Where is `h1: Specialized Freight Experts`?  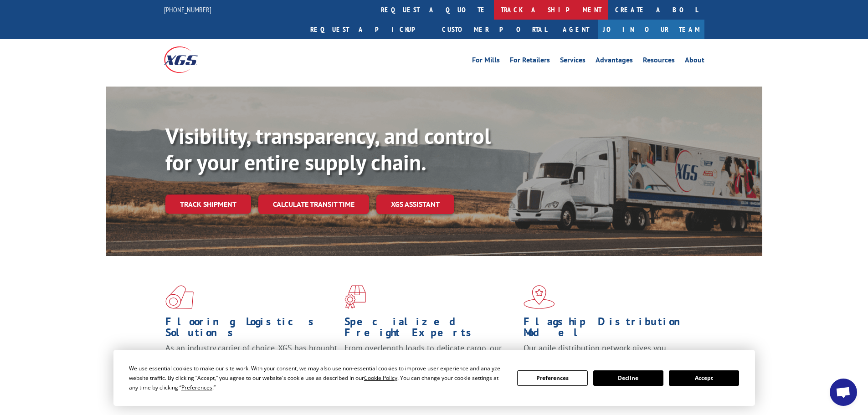 h1: Specialized Freight Experts is located at coordinates (431, 330).